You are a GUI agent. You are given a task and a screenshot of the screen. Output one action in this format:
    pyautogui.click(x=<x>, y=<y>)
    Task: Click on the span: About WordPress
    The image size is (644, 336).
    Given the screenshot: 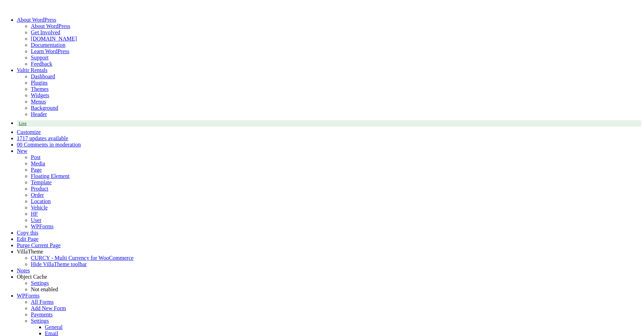 What is the action you would take?
    pyautogui.click(x=36, y=19)
    